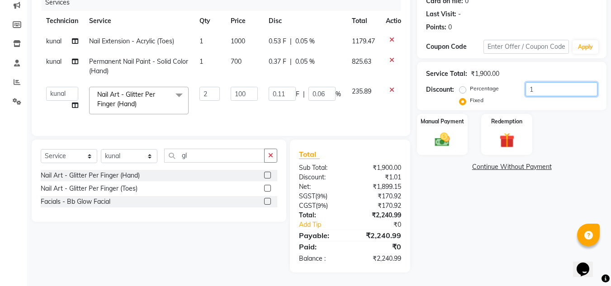 The width and height of the screenshot is (611, 286). Describe the element at coordinates (90, 175) in the screenshot. I see `div: Nail Art - Glitter Per Finger (Hand)` at that location.